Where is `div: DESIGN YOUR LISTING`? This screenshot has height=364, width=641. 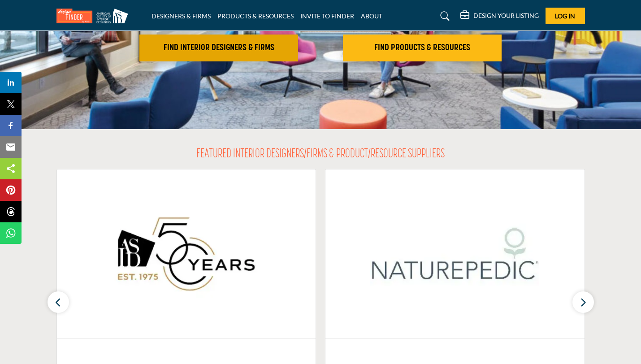 div: DESIGN YOUR LISTING is located at coordinates (499, 17).